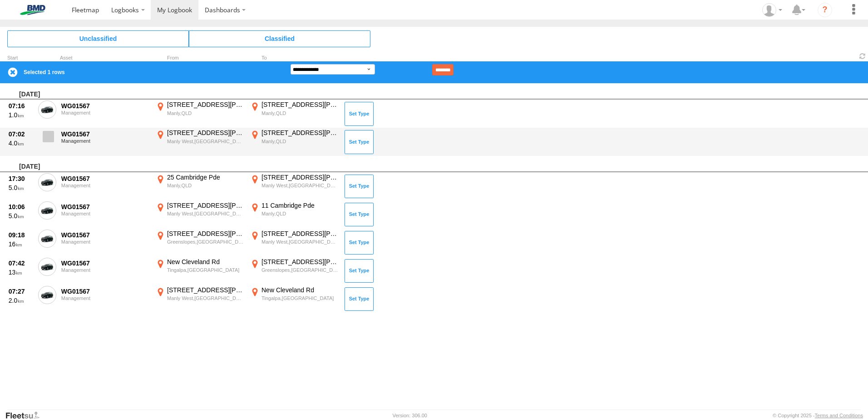 This screenshot has width=868, height=420. Describe the element at coordinates (21, 272) in the screenshot. I see `div: 13` at that location.